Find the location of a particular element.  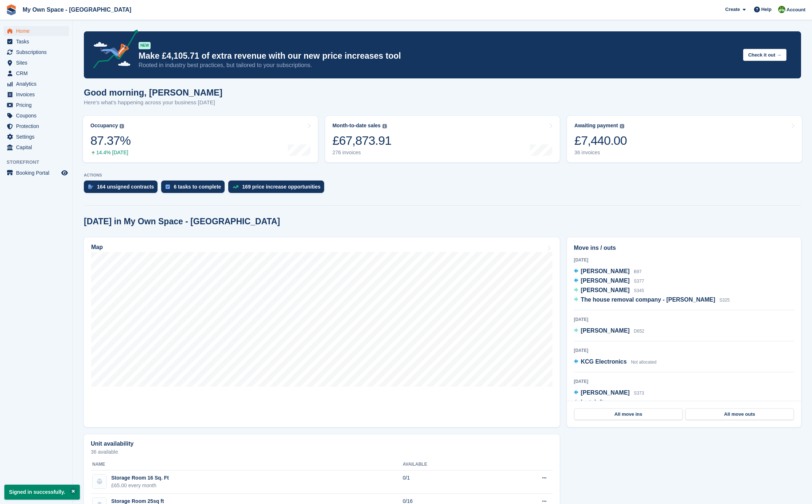

a: Preview store is located at coordinates (65, 172).